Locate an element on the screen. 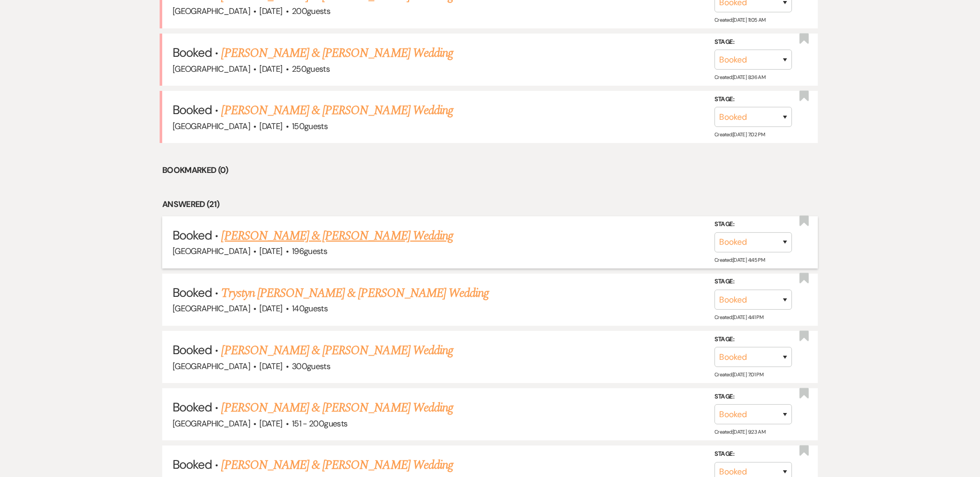 Image resolution: width=980 pixels, height=477 pixels. span: 300 guests is located at coordinates (311, 366).